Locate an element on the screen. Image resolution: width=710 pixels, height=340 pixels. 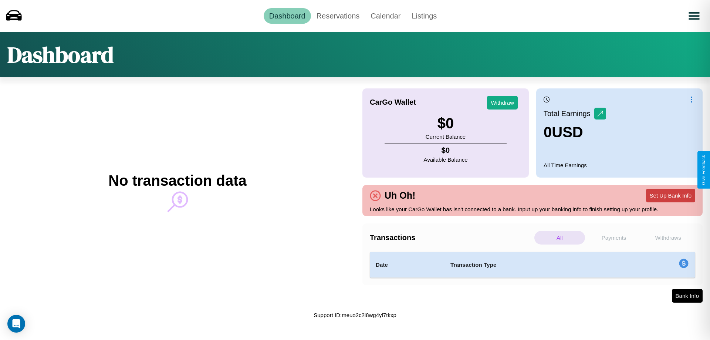
button: Withdraw is located at coordinates (502, 102).